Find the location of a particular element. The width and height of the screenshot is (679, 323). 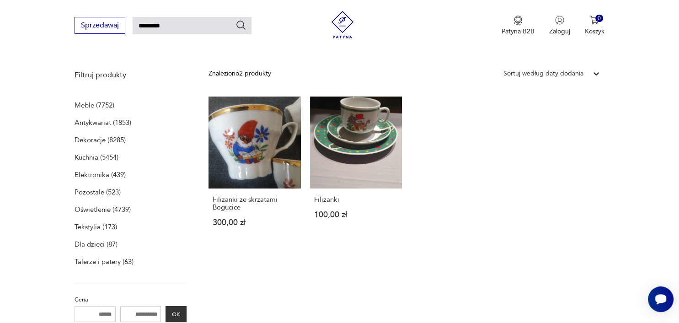

a: Pozostałe (523) is located at coordinates (97, 192).